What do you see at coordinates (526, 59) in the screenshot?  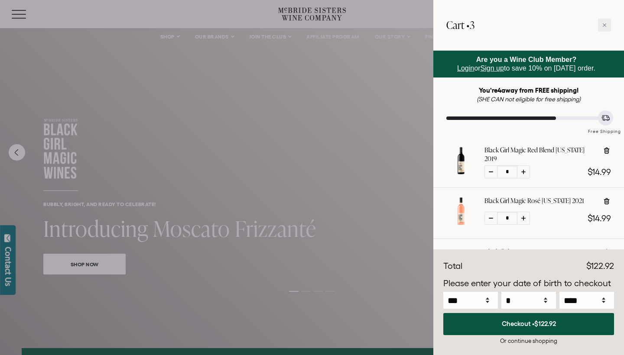 I see `strong: Are you a Wine Club Member?` at bounding box center [526, 59].